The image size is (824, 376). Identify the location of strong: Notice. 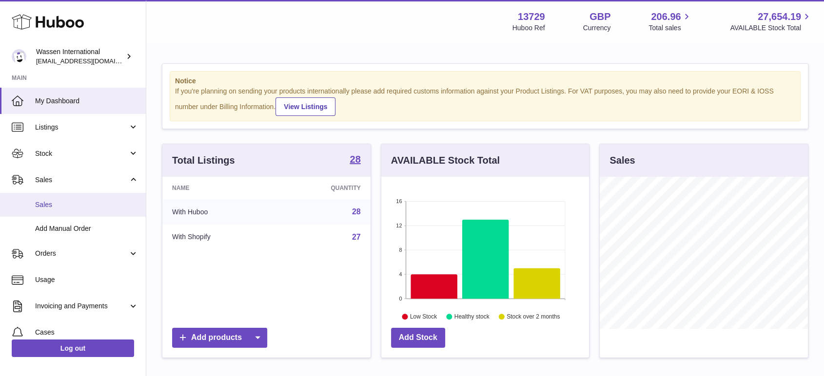
(485, 81).